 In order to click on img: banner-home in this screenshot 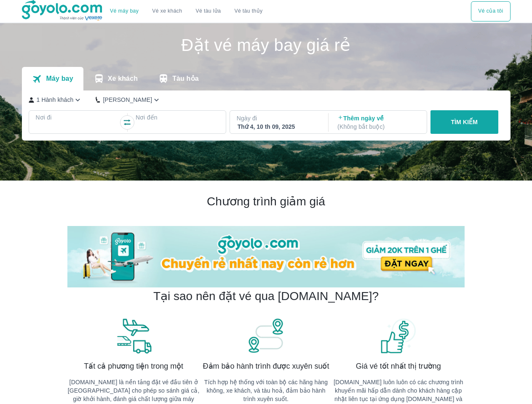, I will do `click(266, 257)`.